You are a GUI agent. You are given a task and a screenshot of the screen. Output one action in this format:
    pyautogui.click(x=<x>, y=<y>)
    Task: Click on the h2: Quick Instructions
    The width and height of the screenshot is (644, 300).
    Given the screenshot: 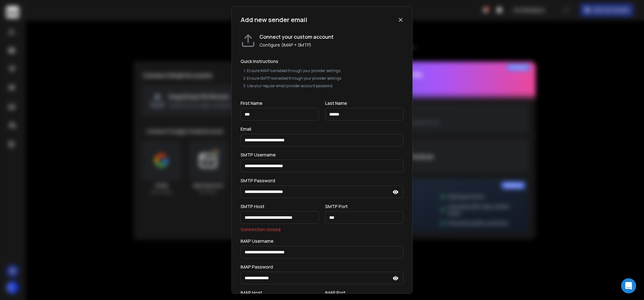 What is the action you would take?
    pyautogui.click(x=322, y=61)
    